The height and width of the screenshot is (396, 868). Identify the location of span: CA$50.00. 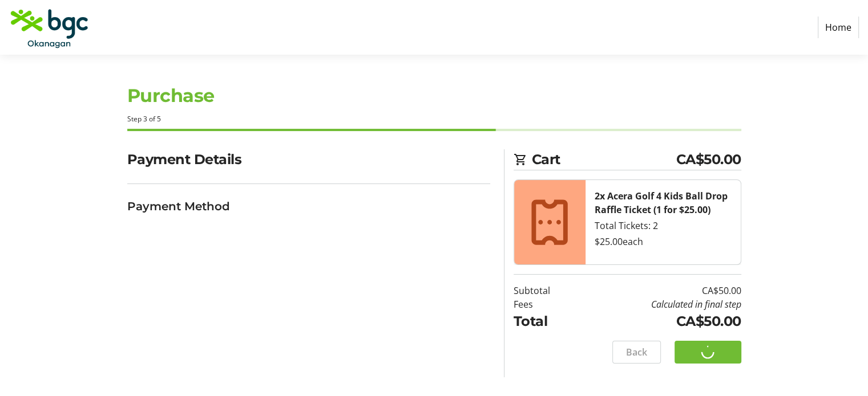
(709, 160).